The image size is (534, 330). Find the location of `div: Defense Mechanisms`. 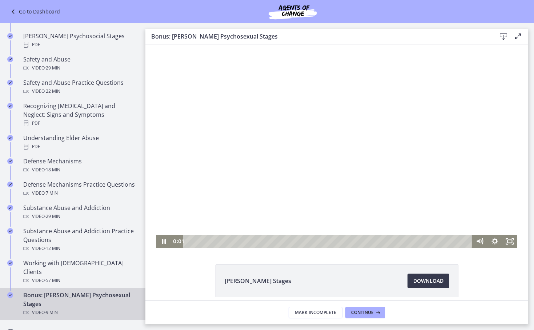

div: Defense Mechanisms is located at coordinates (80, 165).